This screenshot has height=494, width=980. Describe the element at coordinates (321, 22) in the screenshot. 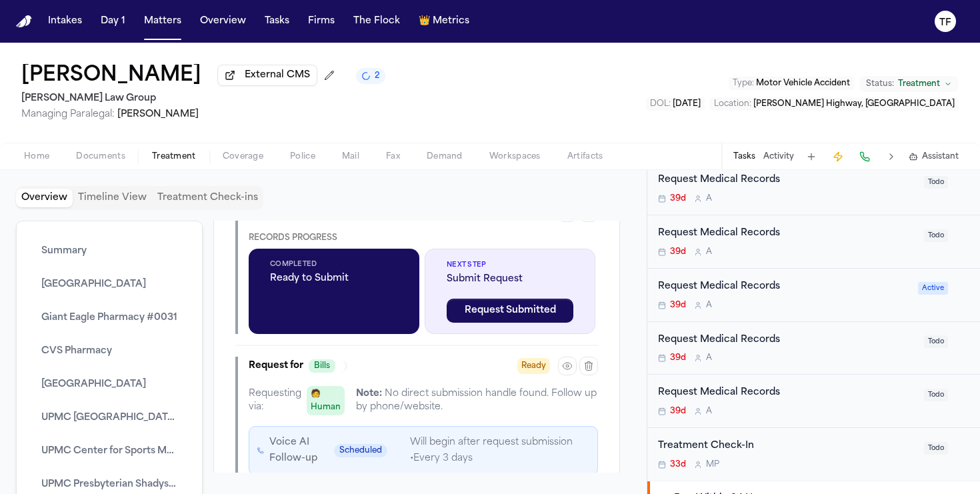

I see `button: Firms` at that location.